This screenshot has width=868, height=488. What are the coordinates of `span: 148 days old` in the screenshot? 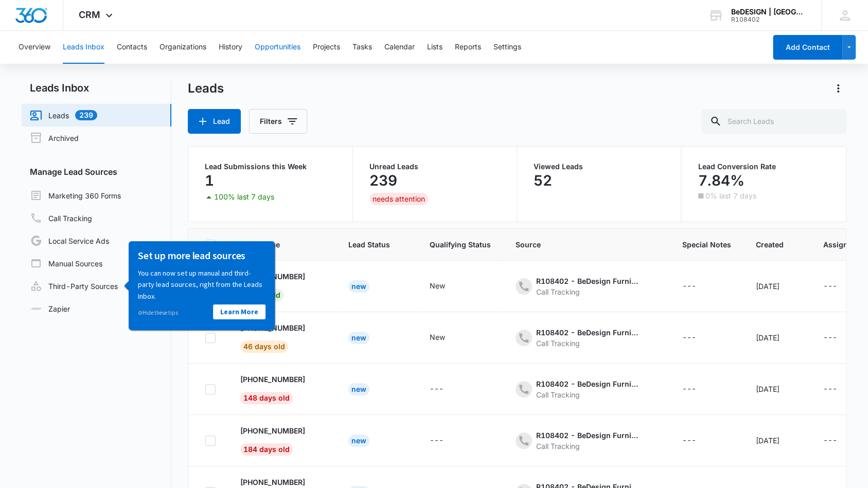 It's located at (267, 399).